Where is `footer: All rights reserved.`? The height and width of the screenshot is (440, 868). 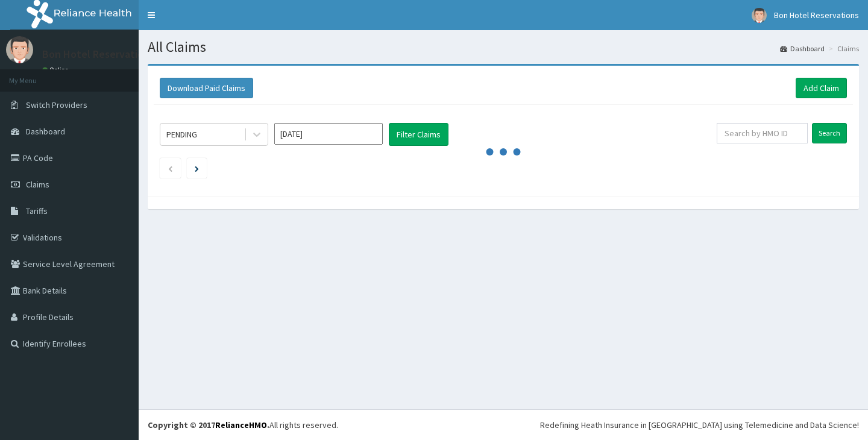 footer: All rights reserved. is located at coordinates (503, 425).